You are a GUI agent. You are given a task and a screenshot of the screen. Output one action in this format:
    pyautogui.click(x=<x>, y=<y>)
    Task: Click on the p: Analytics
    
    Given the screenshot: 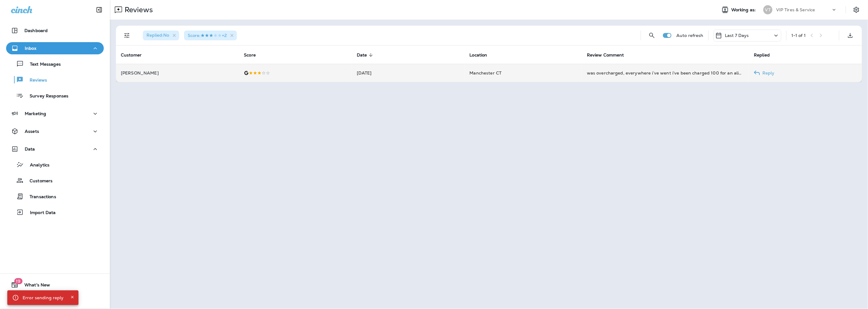 What is the action you would take?
    pyautogui.click(x=37, y=165)
    